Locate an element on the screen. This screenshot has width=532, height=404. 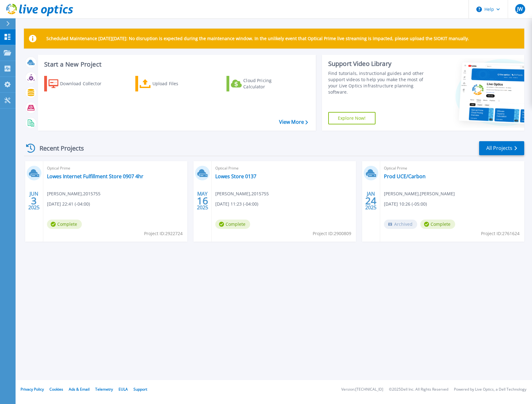
div: JAN 2025 is located at coordinates (370, 201).